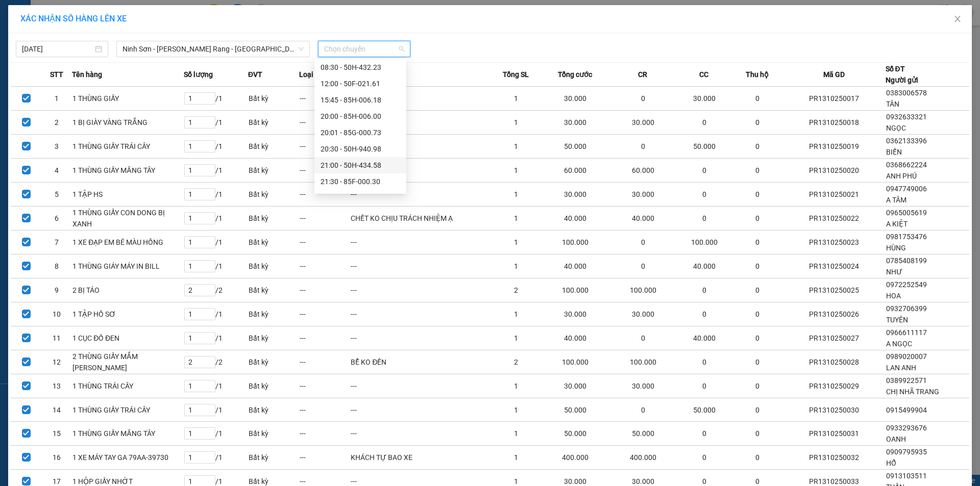  I want to click on span: Tổng SL, so click(515, 74).